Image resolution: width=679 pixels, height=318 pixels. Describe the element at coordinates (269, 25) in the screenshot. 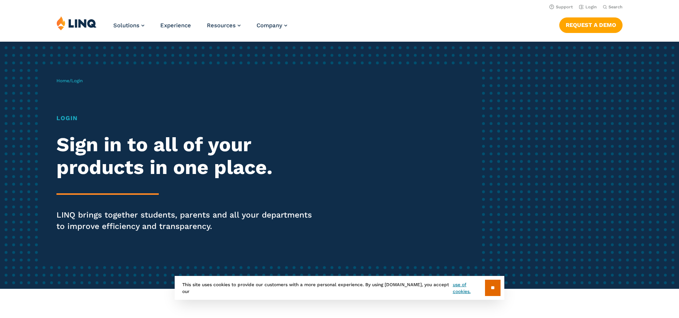

I see `span: Company` at that location.